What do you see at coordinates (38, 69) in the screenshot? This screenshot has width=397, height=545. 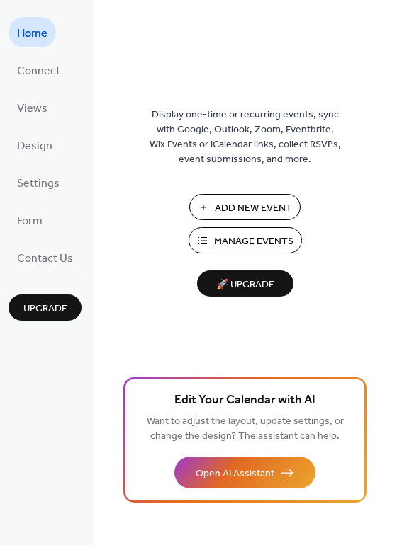 I see `a: Connect` at bounding box center [38, 69].